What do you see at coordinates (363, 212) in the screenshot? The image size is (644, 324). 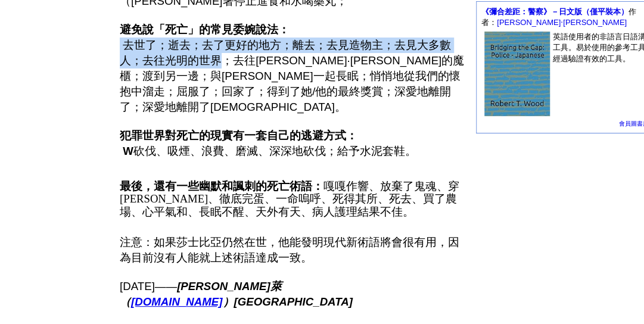 I see `font: 病人護理結果不佳。` at bounding box center [363, 212].